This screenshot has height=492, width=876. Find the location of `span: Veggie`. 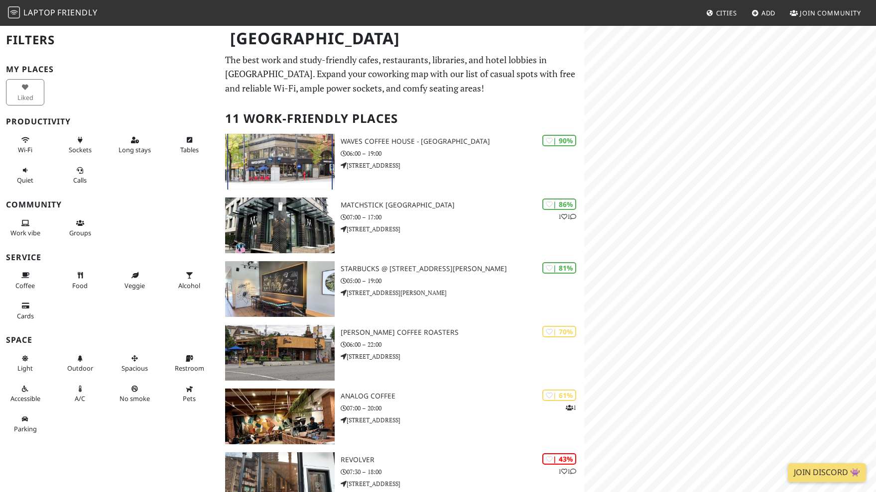

span: Veggie is located at coordinates (134, 286).